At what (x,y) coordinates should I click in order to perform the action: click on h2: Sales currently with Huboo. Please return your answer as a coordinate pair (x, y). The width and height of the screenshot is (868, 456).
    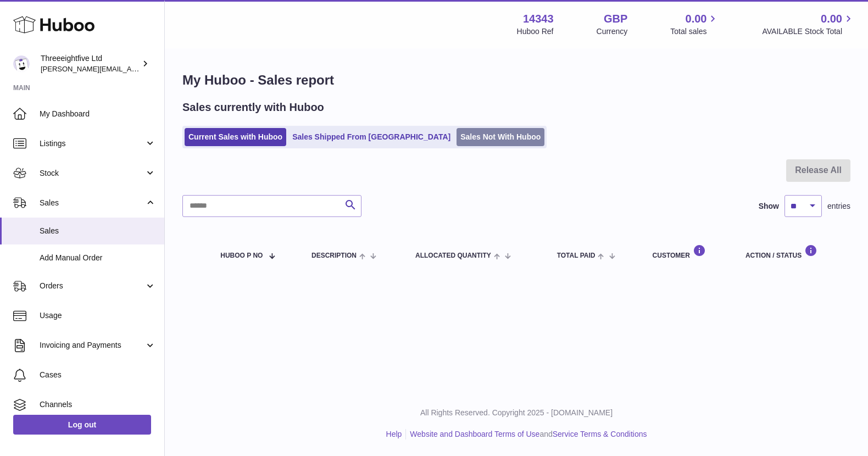
    Looking at the image, I should click on (254, 108).